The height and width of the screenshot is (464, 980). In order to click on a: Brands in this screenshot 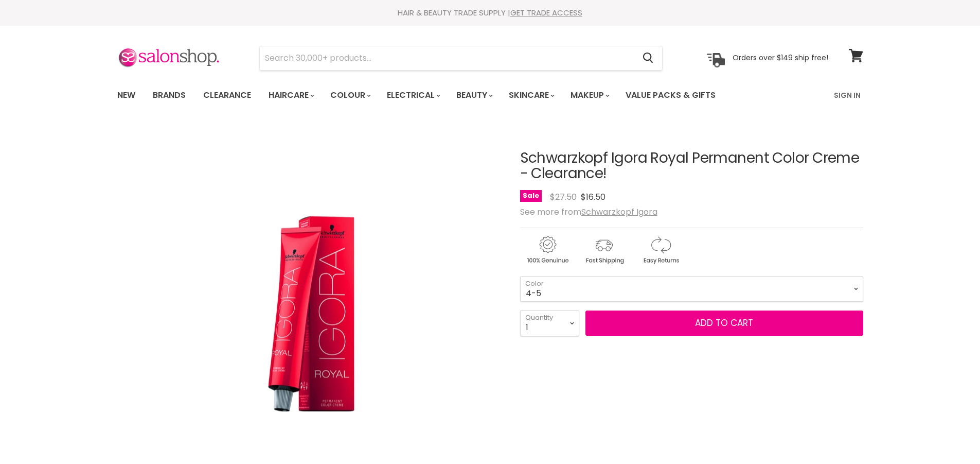, I will do `click(170, 96)`.